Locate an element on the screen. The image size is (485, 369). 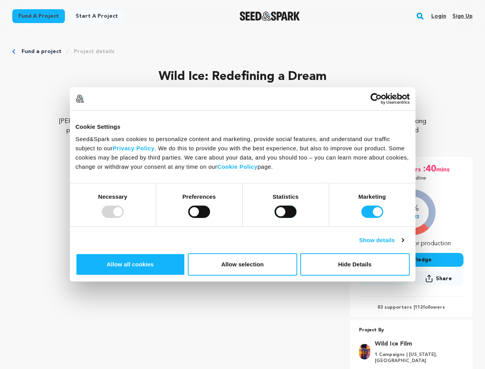
a: Usercentrics Cookiebot - opens in a new window is located at coordinates (376, 99).